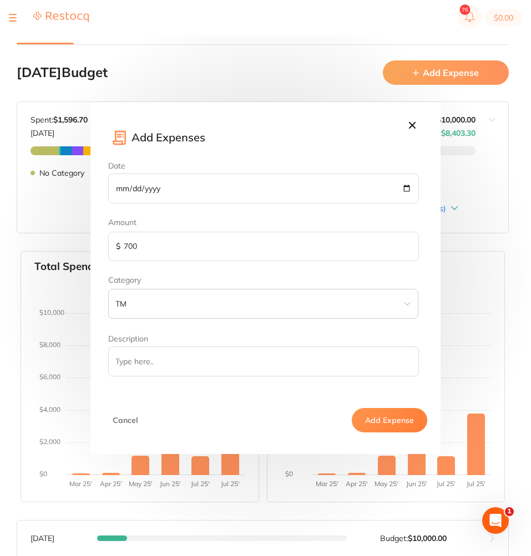  What do you see at coordinates (61, 18) in the screenshot?
I see `a: Restocq Logo` at bounding box center [61, 18].